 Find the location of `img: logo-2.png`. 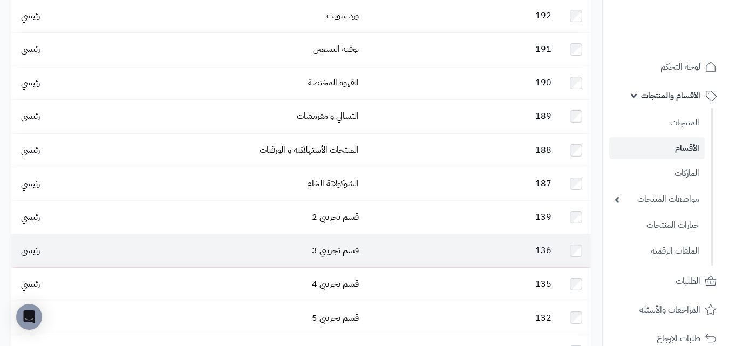

img: logo-2.png is located at coordinates (687, 40).